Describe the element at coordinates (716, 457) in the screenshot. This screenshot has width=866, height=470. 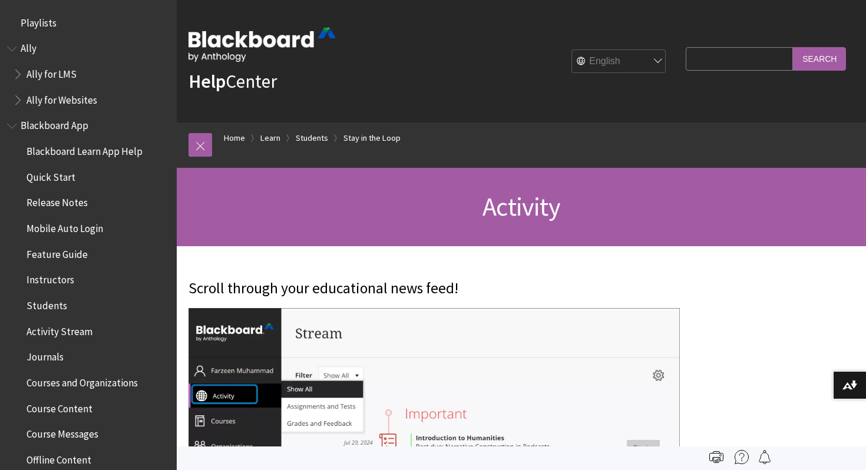
I see `img: Print` at that location.